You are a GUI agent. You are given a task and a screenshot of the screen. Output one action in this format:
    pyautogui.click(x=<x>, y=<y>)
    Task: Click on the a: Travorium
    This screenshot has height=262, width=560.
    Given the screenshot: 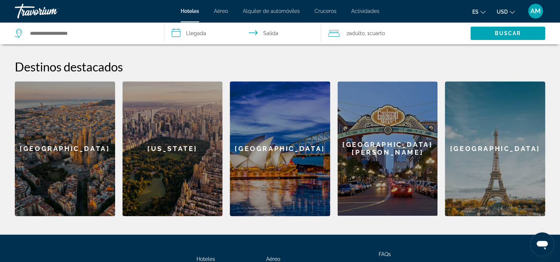 What is the action you would take?
    pyautogui.click(x=52, y=11)
    